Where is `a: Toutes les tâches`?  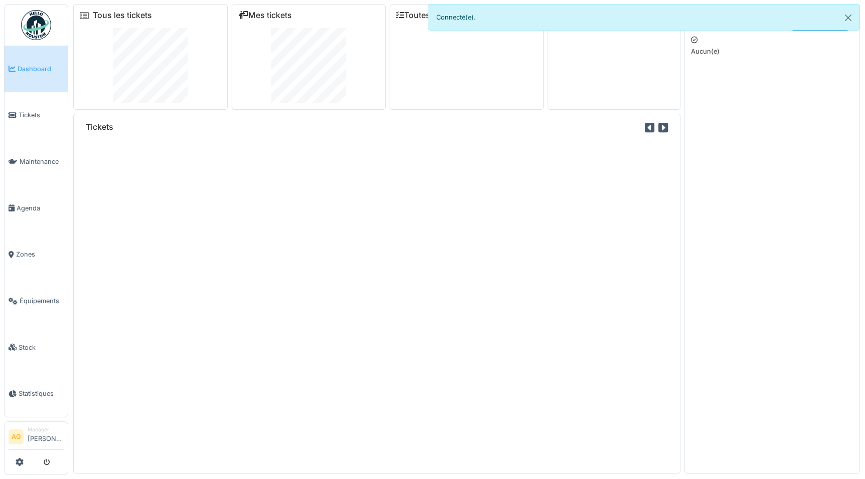 a: Toutes les tâches is located at coordinates (433, 15).